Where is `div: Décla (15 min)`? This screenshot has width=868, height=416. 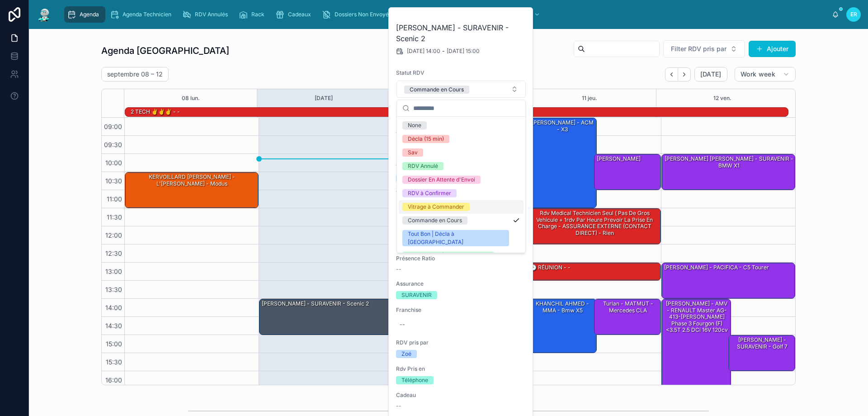
div: Décla (15 min) is located at coordinates (426, 139).